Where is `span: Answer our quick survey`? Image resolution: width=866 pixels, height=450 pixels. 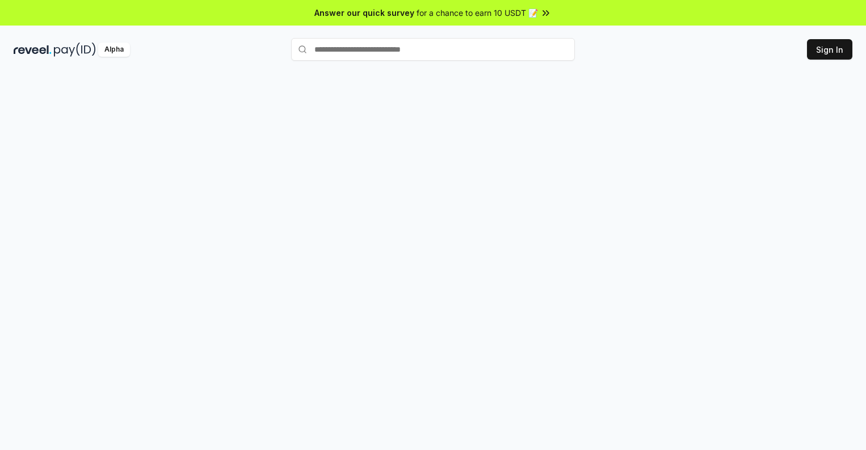 span: Answer our quick survey is located at coordinates (364, 12).